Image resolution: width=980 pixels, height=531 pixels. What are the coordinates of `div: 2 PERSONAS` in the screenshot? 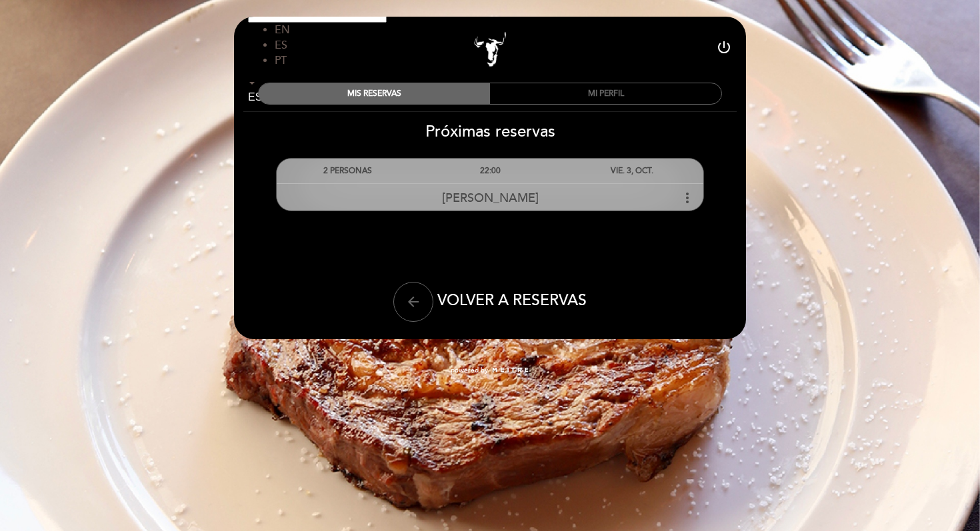 It's located at (347, 171).